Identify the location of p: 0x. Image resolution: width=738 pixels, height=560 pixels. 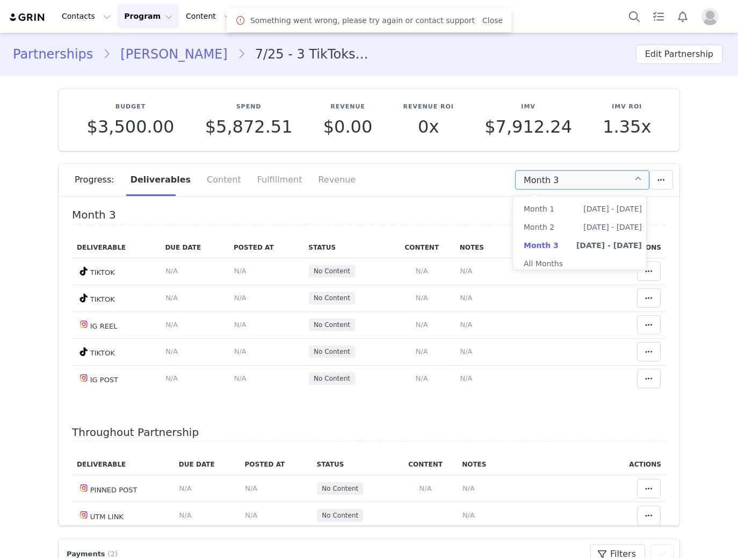
(428, 126).